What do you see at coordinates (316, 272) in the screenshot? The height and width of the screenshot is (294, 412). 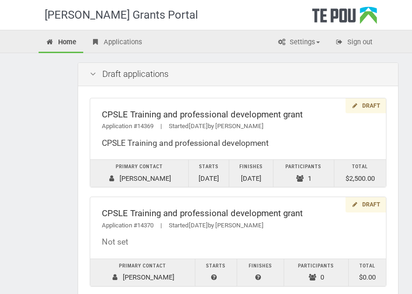 I see `td: 0` at bounding box center [316, 272].